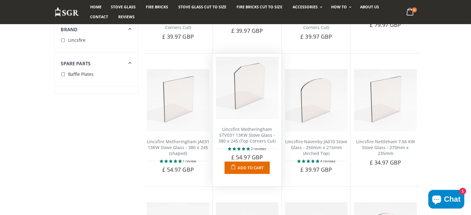 This screenshot has width=471, height=215. Describe the element at coordinates (247, 135) in the screenshot. I see `a: Lincsfire Metheringham STV031 13KW Stove Glass - 380 x 245 (Top Corners Cut)` at that location.